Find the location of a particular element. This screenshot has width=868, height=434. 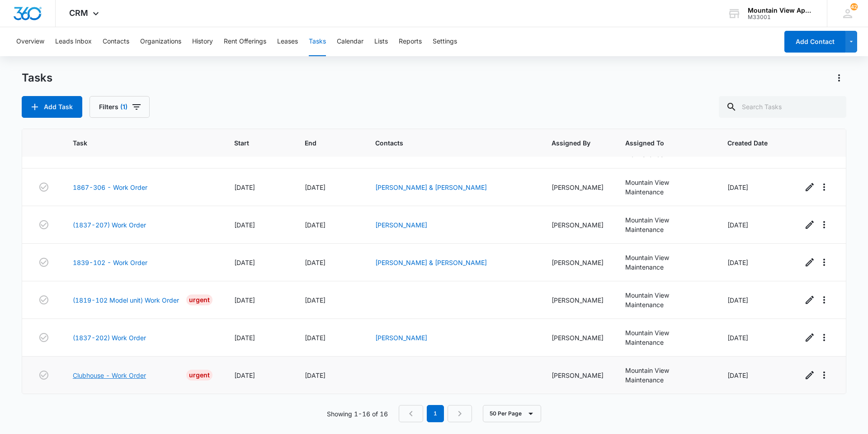

div: account name is located at coordinates (781, 10).